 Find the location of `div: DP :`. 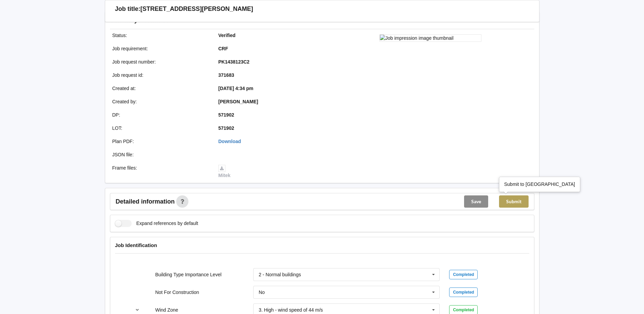

div: DP : is located at coordinates (160, 115).